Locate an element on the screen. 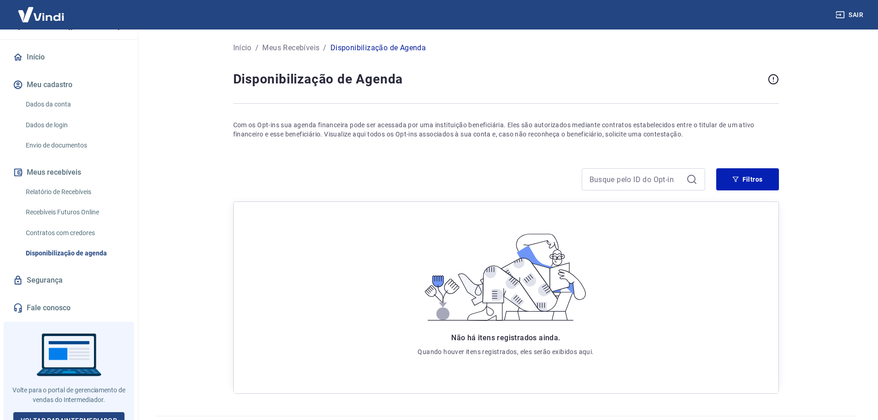  p: Meus Recebíveis is located at coordinates (291, 48).